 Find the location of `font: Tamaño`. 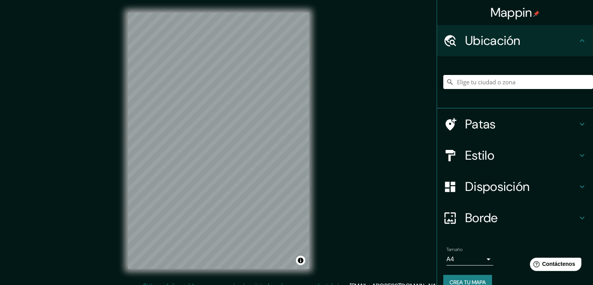

font: Tamaño is located at coordinates (454, 249).